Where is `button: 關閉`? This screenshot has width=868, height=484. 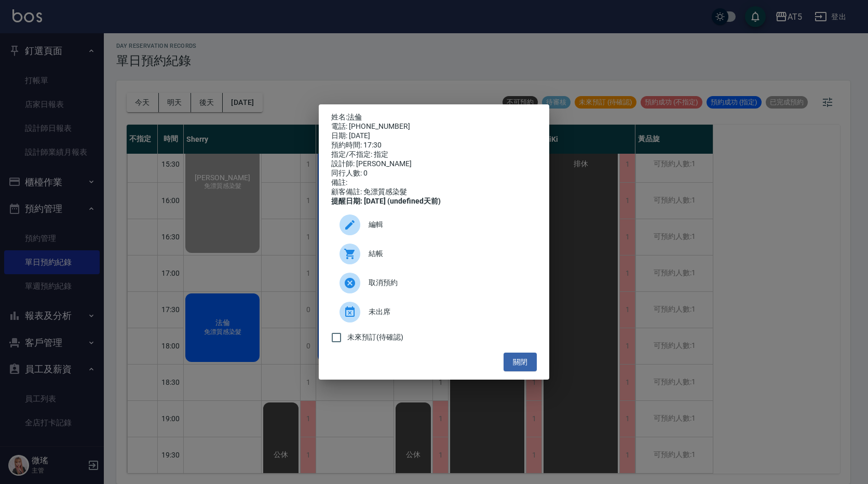
button: 關閉 is located at coordinates (520, 362).